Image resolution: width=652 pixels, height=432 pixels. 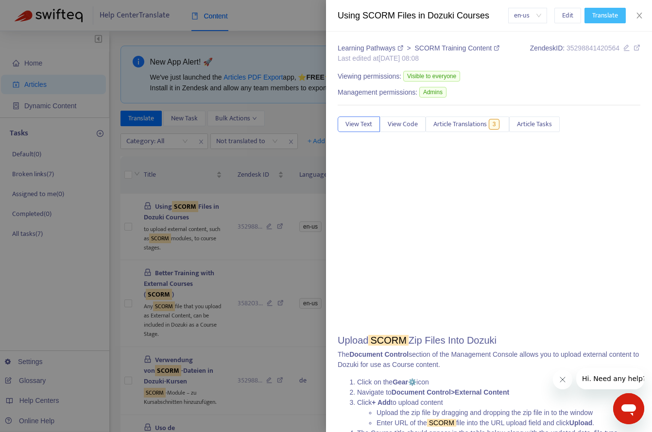 What do you see at coordinates (456, 48) in the screenshot?
I see `a: SCORM Training Content` at bounding box center [456, 48].